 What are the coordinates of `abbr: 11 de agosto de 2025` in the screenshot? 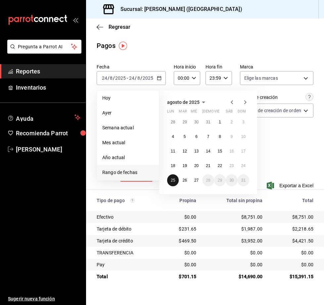 It's located at (173, 151).